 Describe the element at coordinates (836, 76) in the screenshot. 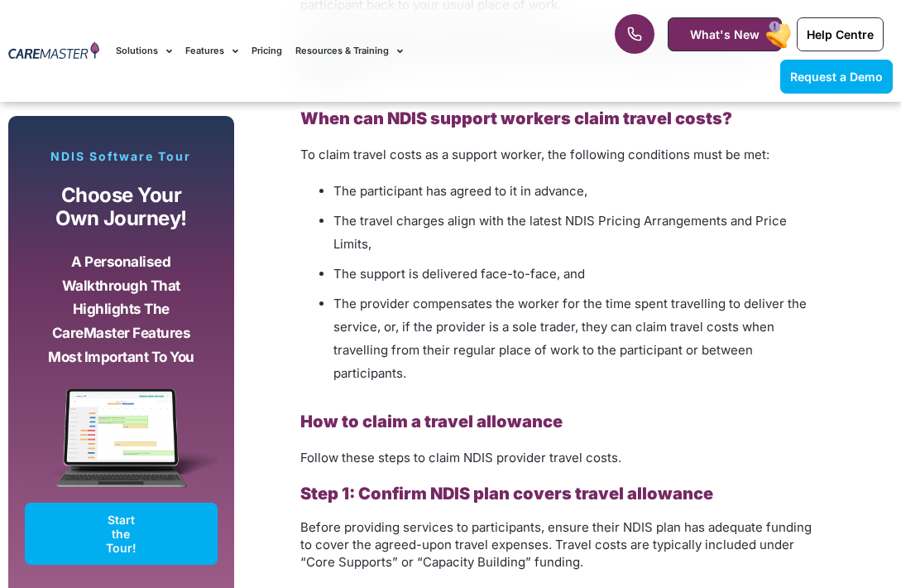

I see `span: Request a Demo` at that location.